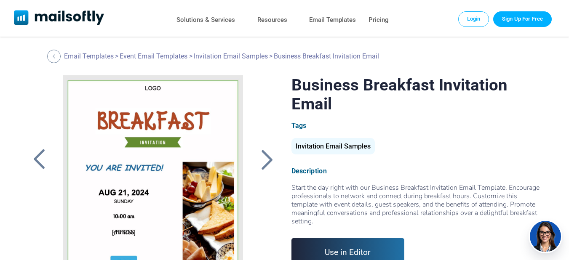 The height and width of the screenshot is (260, 569). What do you see at coordinates (378, 20) in the screenshot?
I see `a: Pricing` at bounding box center [378, 20].